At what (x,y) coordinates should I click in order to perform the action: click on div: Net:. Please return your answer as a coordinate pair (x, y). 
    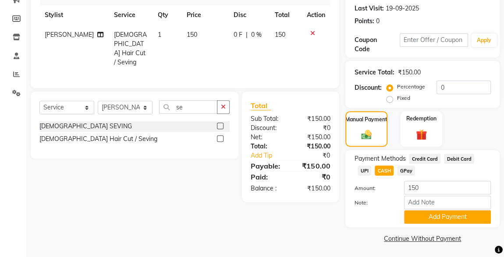
    Looking at the image, I should click on (267, 137).